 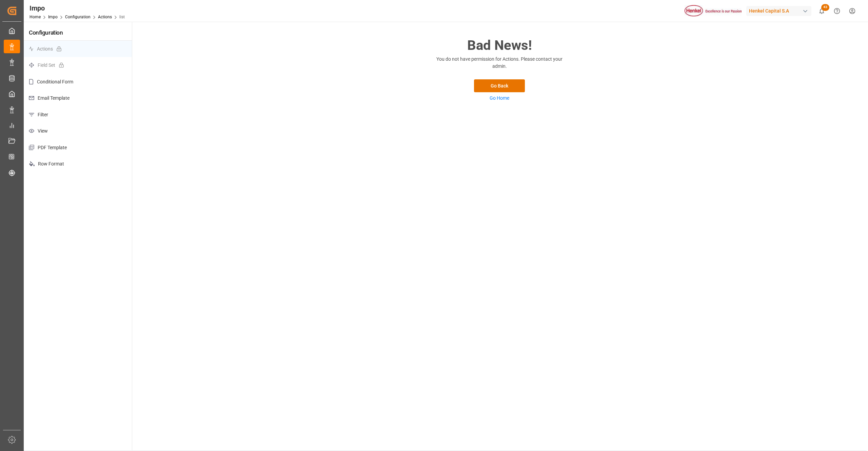 What do you see at coordinates (713, 11) in the screenshot?
I see `img: Henkel%20logo.jpg_1689854090.jpg` at bounding box center [713, 11].